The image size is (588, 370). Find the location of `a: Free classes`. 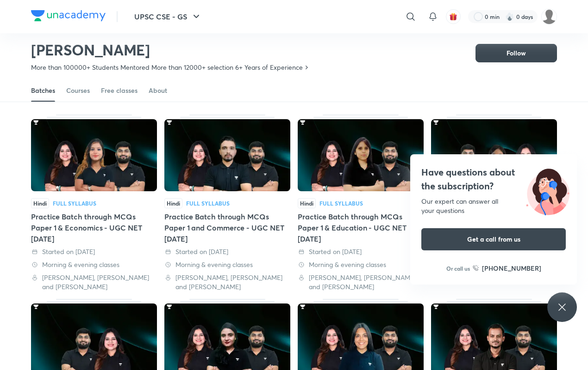

a: Free classes is located at coordinates (119, 91).